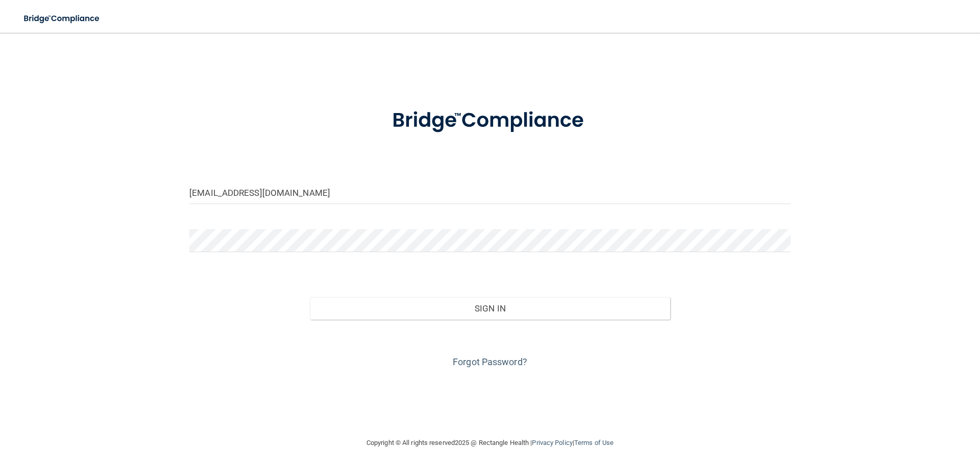 This screenshot has height=470, width=980. What do you see at coordinates (552, 442) in the screenshot?
I see `a: Privacy Policy` at bounding box center [552, 442].